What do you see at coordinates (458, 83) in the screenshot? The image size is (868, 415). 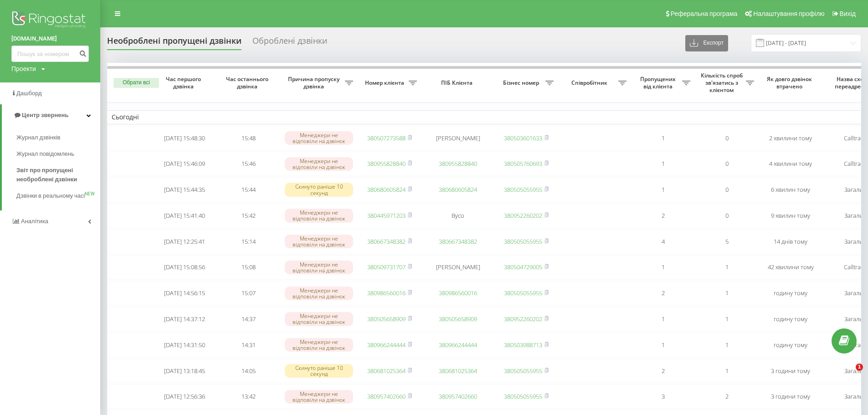 I see `span: ПІБ Клієнта` at bounding box center [458, 83].